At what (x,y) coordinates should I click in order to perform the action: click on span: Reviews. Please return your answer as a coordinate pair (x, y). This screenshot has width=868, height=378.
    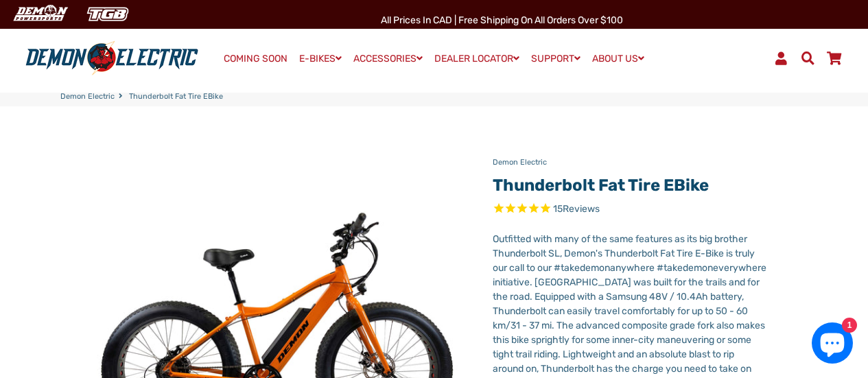
    Looking at the image, I should click on (581, 209).